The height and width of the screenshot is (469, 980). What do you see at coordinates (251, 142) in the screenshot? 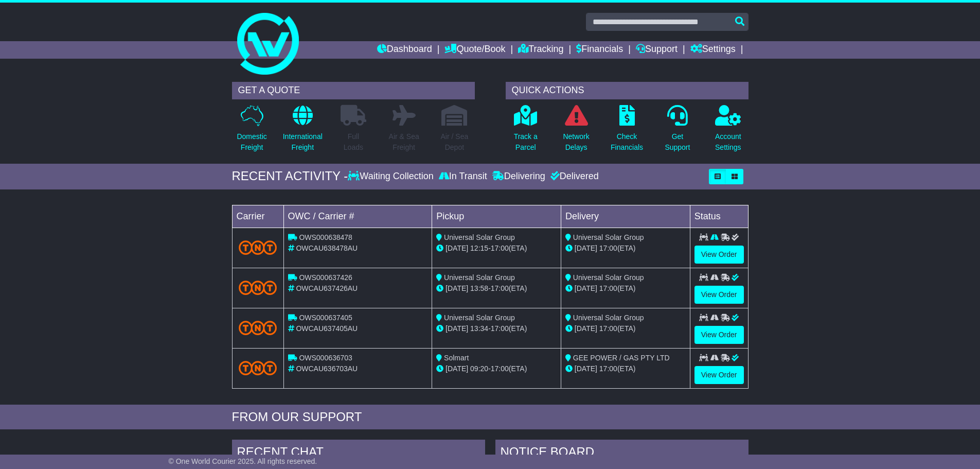
I see `p: Domestic Freight` at bounding box center [251, 142].